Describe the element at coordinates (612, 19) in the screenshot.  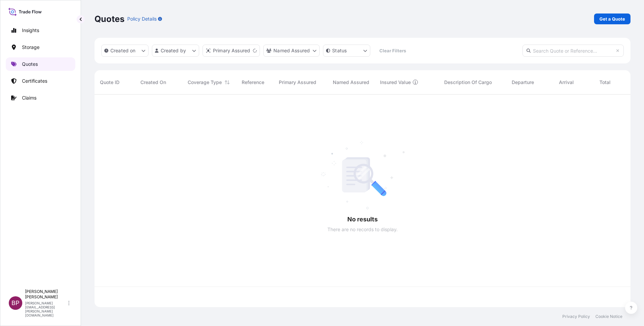
I see `p: Get a Quote` at that location.